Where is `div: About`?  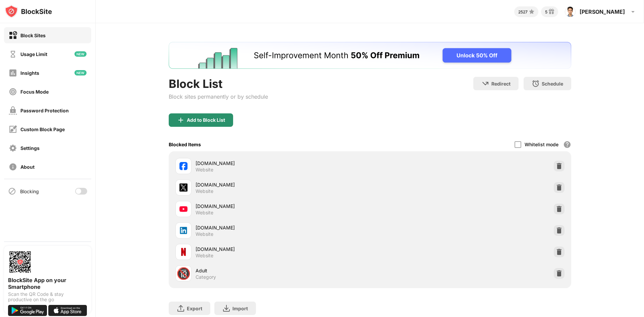 div: About is located at coordinates (28, 166).